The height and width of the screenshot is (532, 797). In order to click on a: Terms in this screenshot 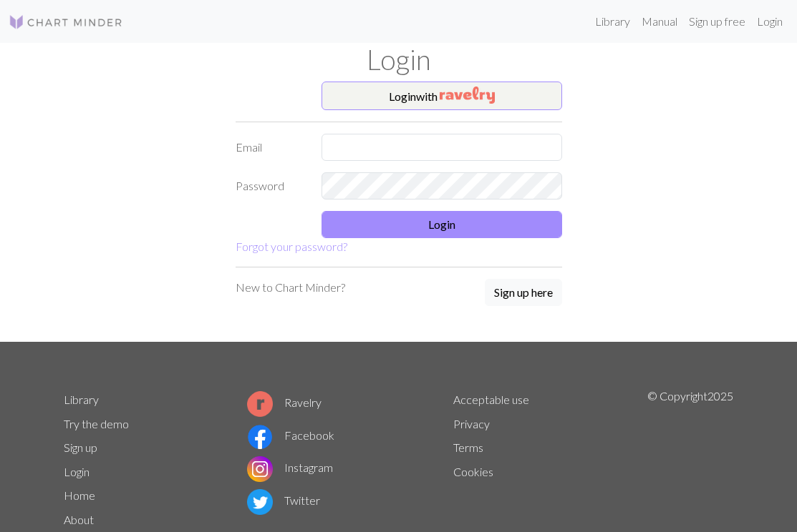, I will do `click(468, 447)`.